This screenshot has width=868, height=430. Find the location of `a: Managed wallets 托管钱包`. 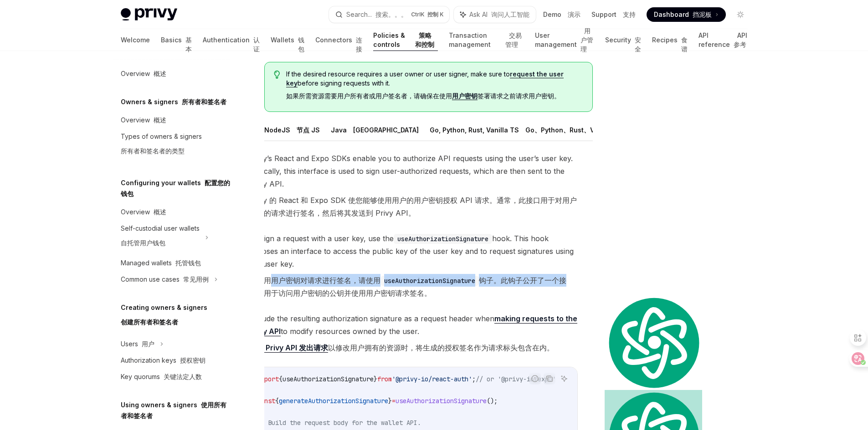

a: Managed wallets 托管钱包 is located at coordinates (172, 263).